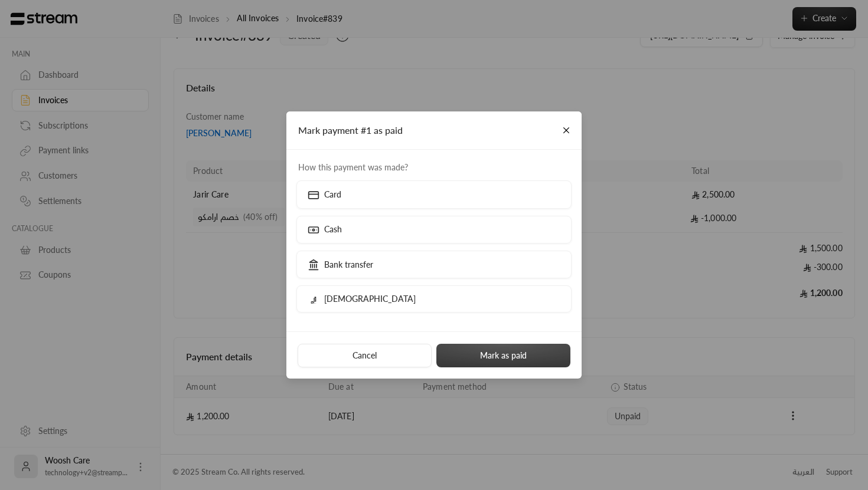 The height and width of the screenshot is (490, 868). I want to click on p: Bank transfer, so click(348, 265).